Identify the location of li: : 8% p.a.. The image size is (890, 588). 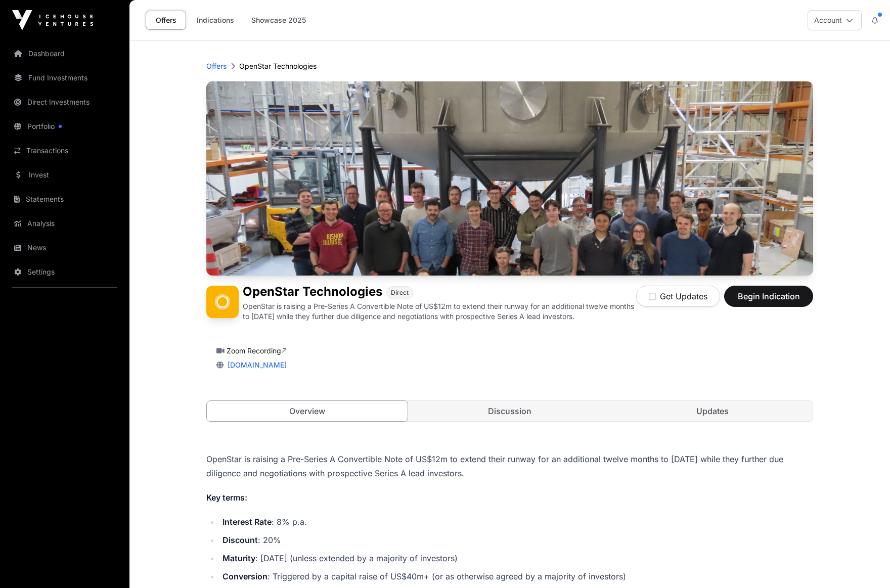
(517, 522).